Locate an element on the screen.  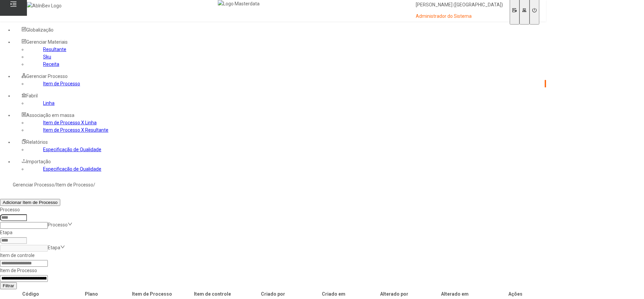
a: Item de Processo X Resultante is located at coordinates (76, 130).